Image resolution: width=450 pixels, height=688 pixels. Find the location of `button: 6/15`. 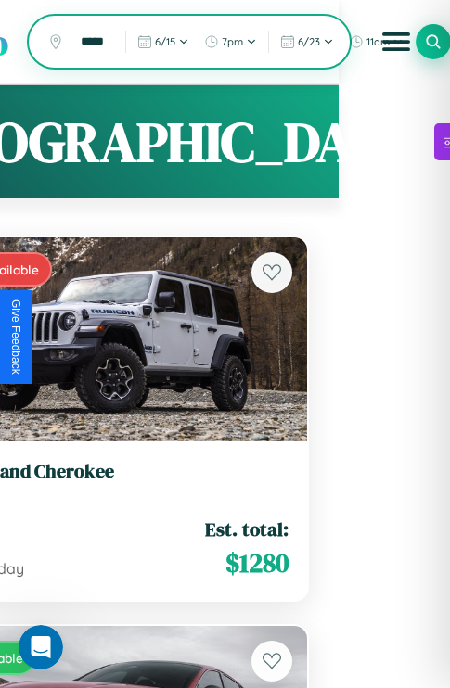

button: 6/15 is located at coordinates (163, 42).